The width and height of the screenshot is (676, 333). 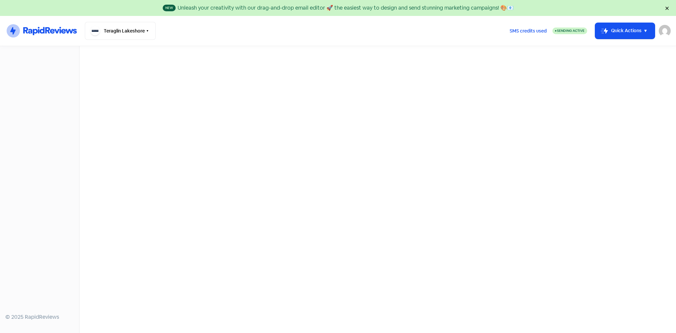 What do you see at coordinates (625, 31) in the screenshot?
I see `button: Quick Actions` at bounding box center [625, 31].